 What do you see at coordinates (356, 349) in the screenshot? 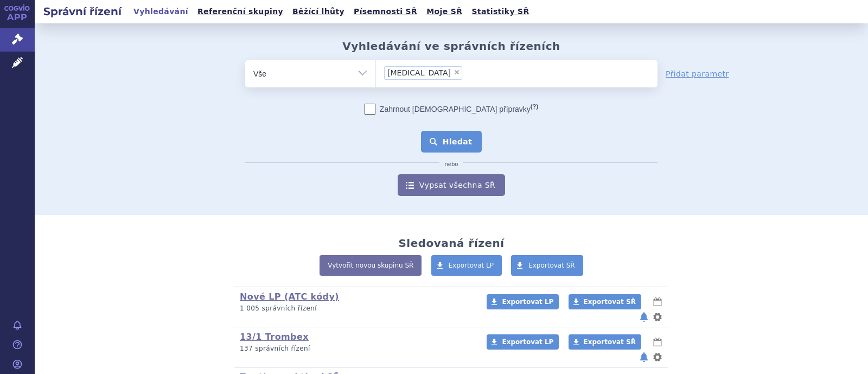
I see `p: 137 správních řízení` at bounding box center [356, 349].